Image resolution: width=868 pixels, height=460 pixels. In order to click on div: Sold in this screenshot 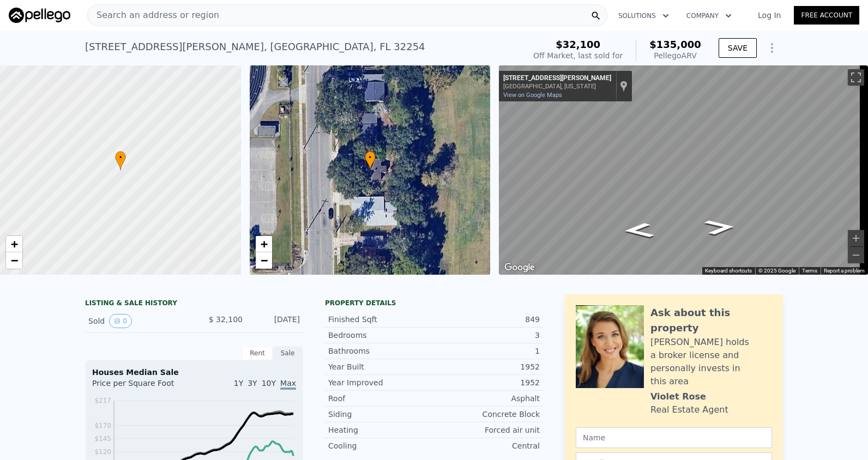, I will do `click(137, 321)`.